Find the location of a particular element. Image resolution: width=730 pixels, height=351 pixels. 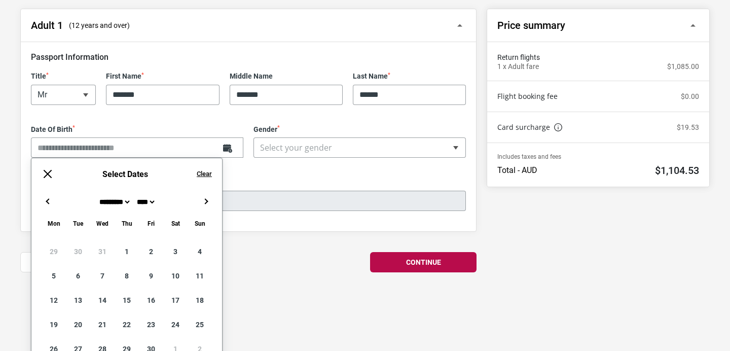

span: Return flights is located at coordinates (598, 57).